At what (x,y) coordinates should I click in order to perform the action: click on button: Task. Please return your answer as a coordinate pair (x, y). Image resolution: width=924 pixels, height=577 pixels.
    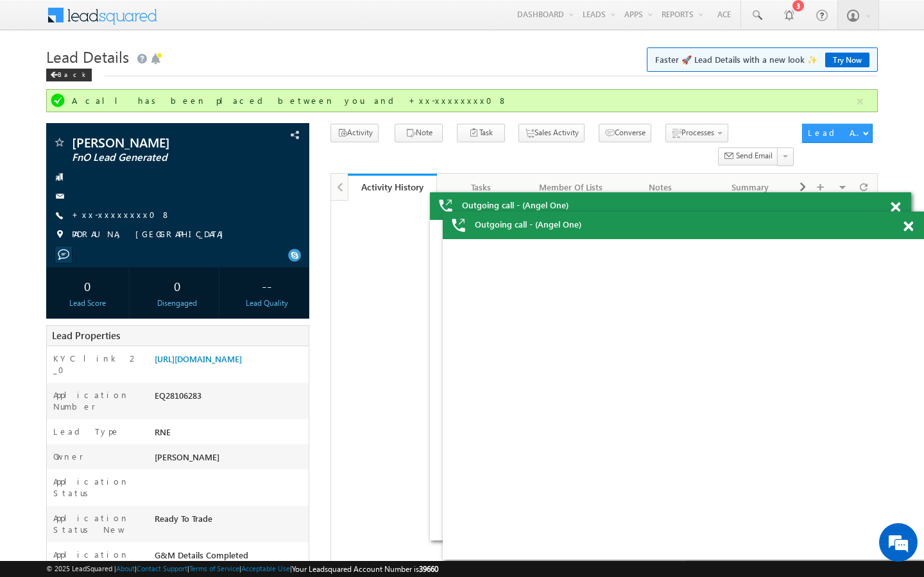
    Looking at the image, I should click on (481, 133).